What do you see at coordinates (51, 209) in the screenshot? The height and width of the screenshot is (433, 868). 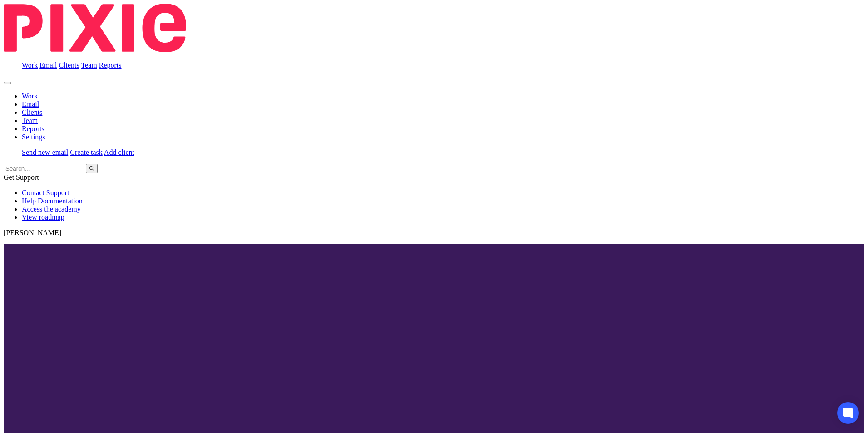 I see `span: Access the academy` at bounding box center [51, 209].